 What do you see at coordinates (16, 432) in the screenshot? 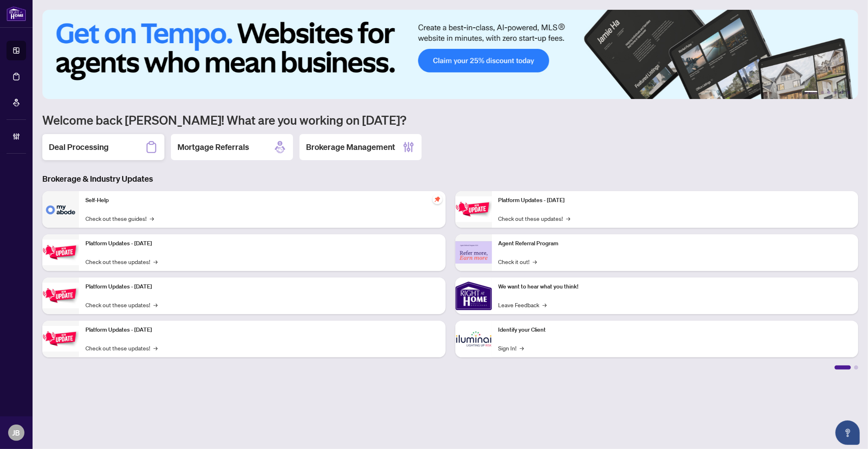
I see `span: JB` at bounding box center [16, 432].